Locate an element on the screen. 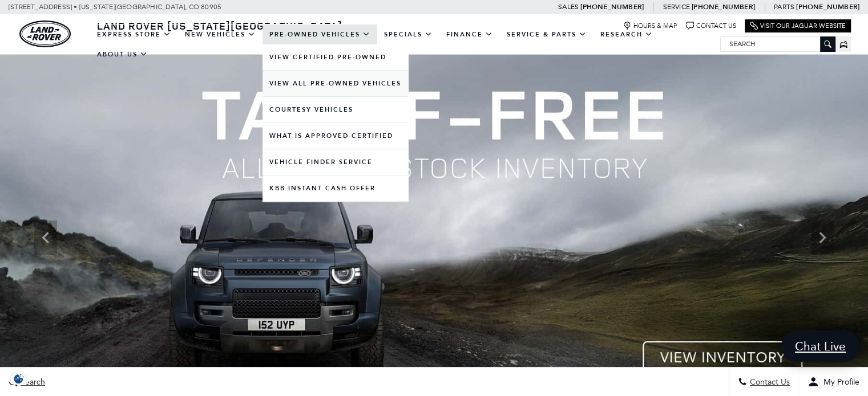  a: Visit Our Jaguar Website is located at coordinates (798, 26).